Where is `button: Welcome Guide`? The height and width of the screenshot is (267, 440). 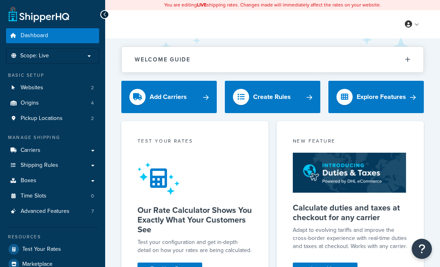 button: Welcome Guide is located at coordinates (273, 59).